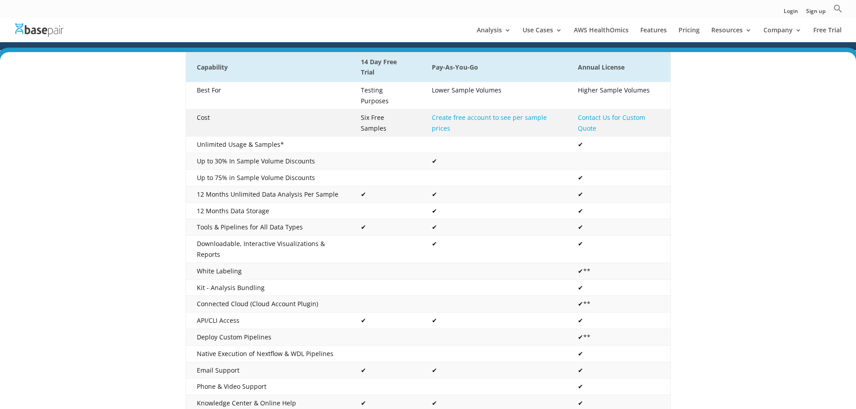 The width and height of the screenshot is (856, 409). I want to click on td: Best For, so click(268, 96).